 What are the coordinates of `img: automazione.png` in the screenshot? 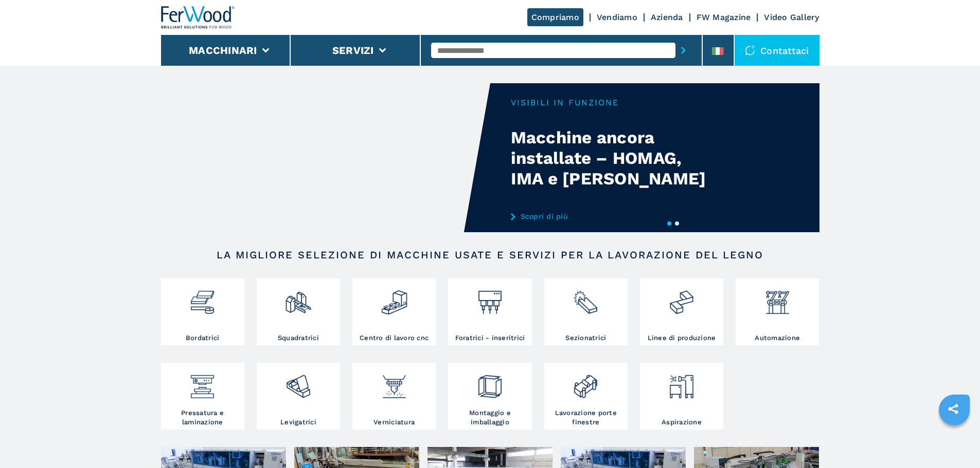 It's located at (777, 298).